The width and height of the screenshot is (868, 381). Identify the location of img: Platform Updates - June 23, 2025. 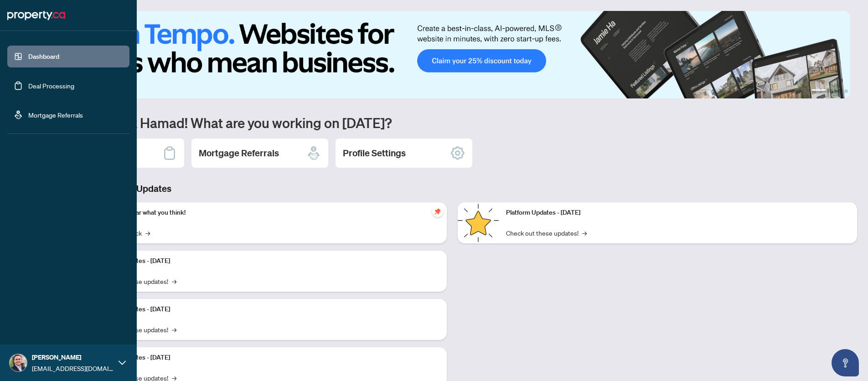
(478, 223).